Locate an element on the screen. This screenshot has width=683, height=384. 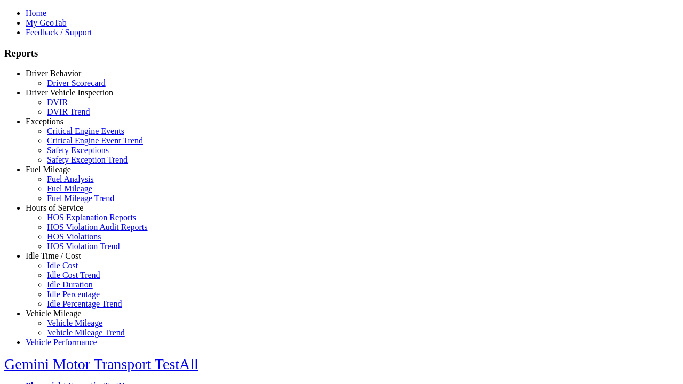
a: Driver Scorecard is located at coordinates (76, 83).